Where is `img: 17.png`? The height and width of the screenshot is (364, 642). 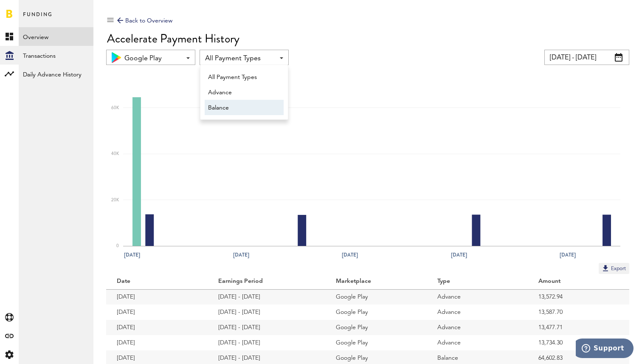
img: 17.png is located at coordinates (116, 57).